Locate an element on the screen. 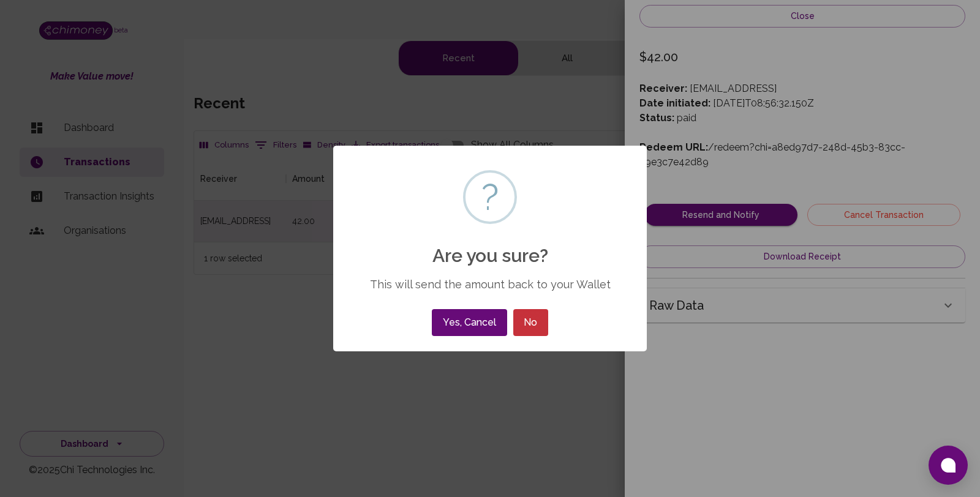 This screenshot has height=497, width=980. div: This will send the amount back to your Wallet is located at coordinates (490, 284).